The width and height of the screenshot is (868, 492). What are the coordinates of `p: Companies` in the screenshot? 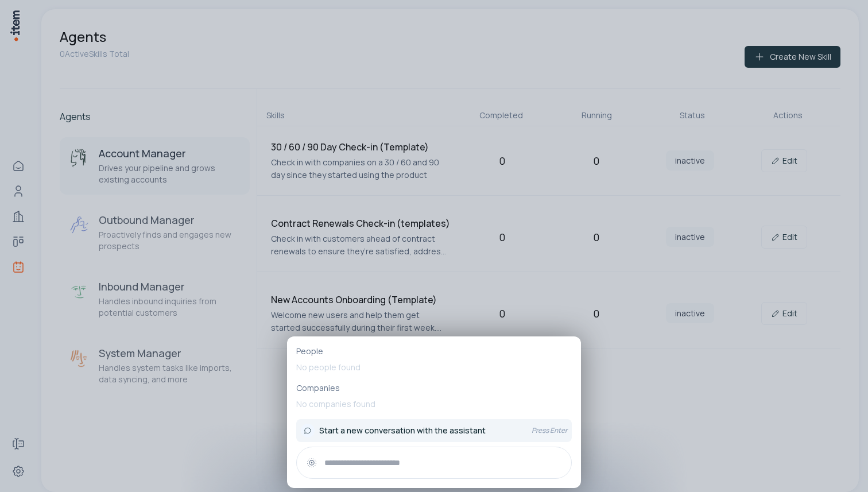 It's located at (434, 388).